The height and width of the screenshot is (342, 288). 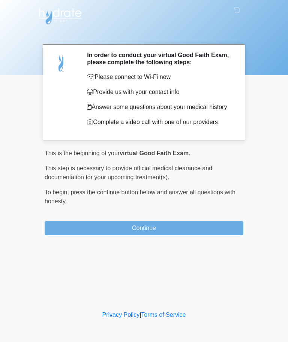 What do you see at coordinates (160, 122) in the screenshot?
I see `p: Complete a video call with one of our providers` at bounding box center [160, 122].